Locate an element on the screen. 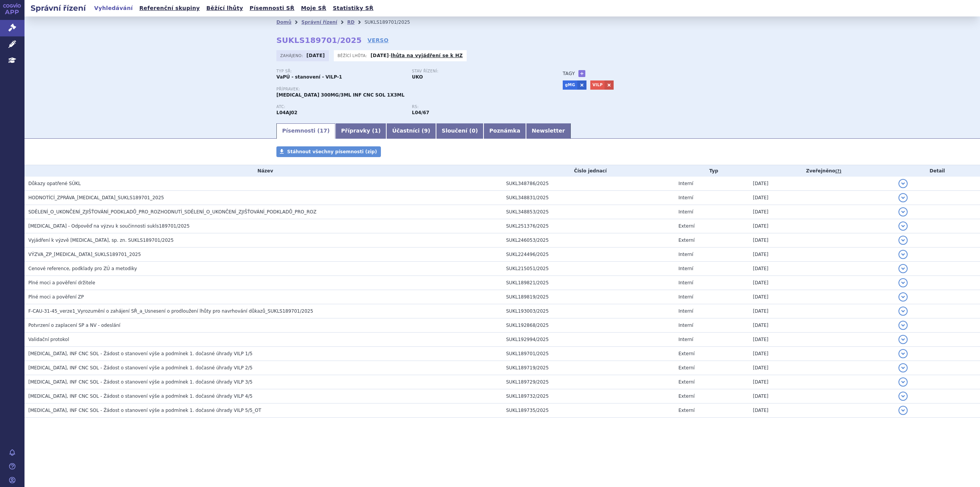 This screenshot has height=487, width=980. a: Sloučení (0) is located at coordinates (460, 131).